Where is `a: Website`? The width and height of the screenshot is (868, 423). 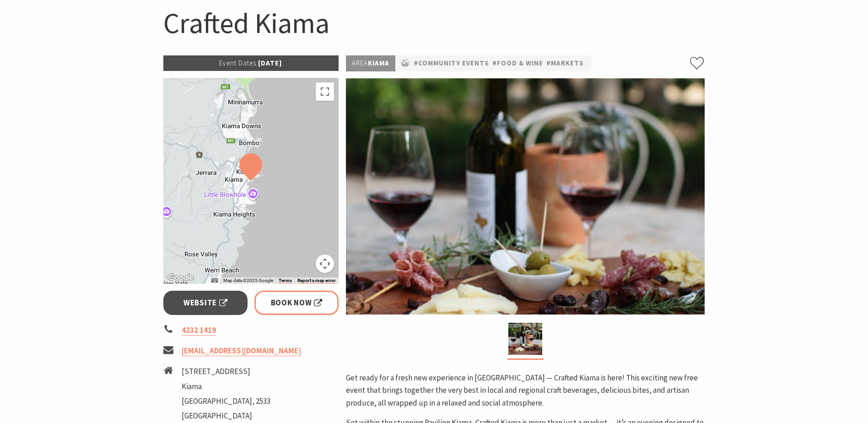
a: Website is located at coordinates (205, 303).